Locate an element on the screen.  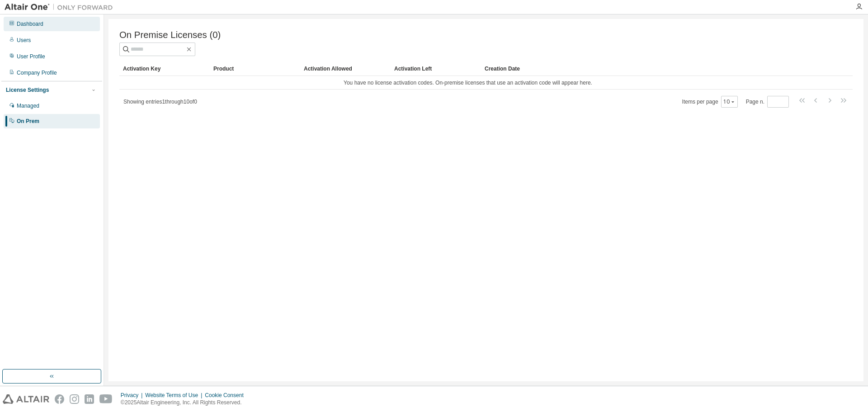
div: Activation Left is located at coordinates (435, 69).